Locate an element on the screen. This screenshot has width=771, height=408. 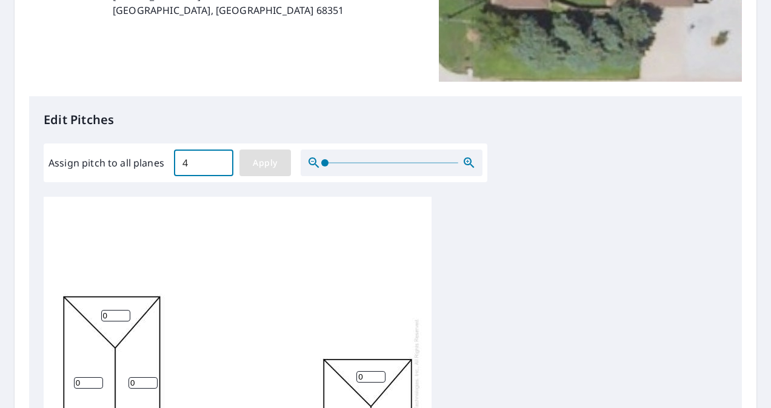
p: Edit Pitches is located at coordinates (385, 120).